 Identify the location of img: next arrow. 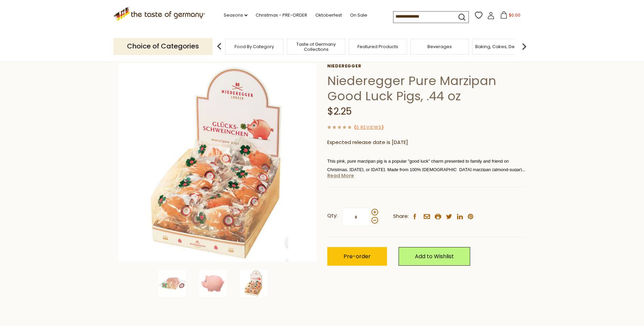
(524, 47).